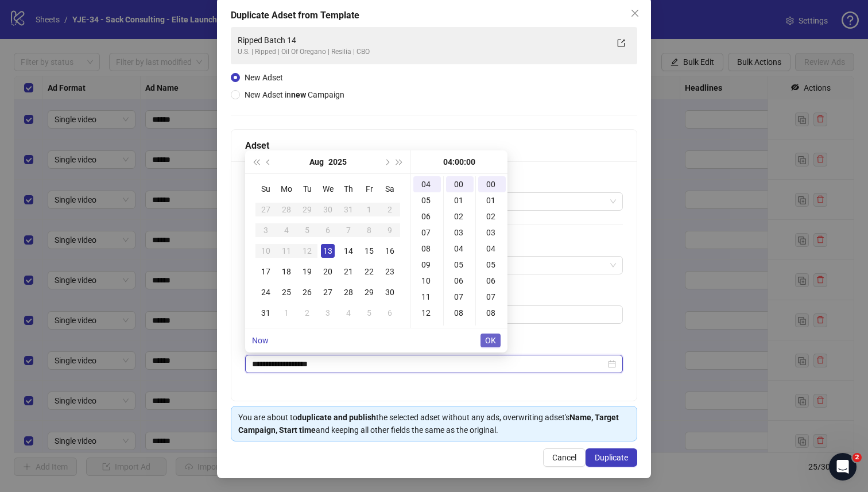 This screenshot has width=868, height=492. Describe the element at coordinates (427, 297) in the screenshot. I see `div: 11` at that location.